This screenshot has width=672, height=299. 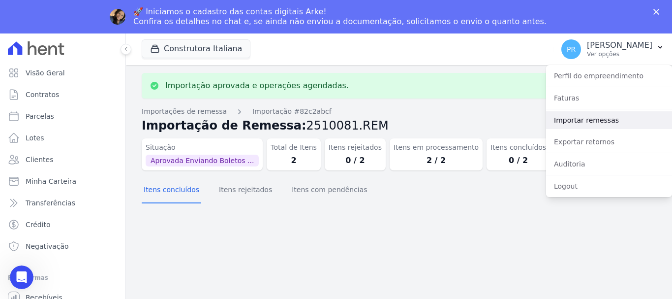 What do you see at coordinates (609, 142) in the screenshot?
I see `a: Exportar retornos` at bounding box center [609, 142].